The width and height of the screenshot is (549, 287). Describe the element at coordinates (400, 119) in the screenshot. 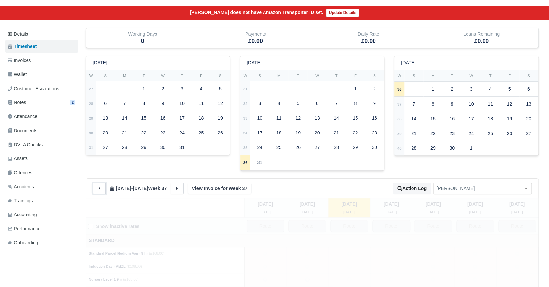

I see `strong: 38` at that location.